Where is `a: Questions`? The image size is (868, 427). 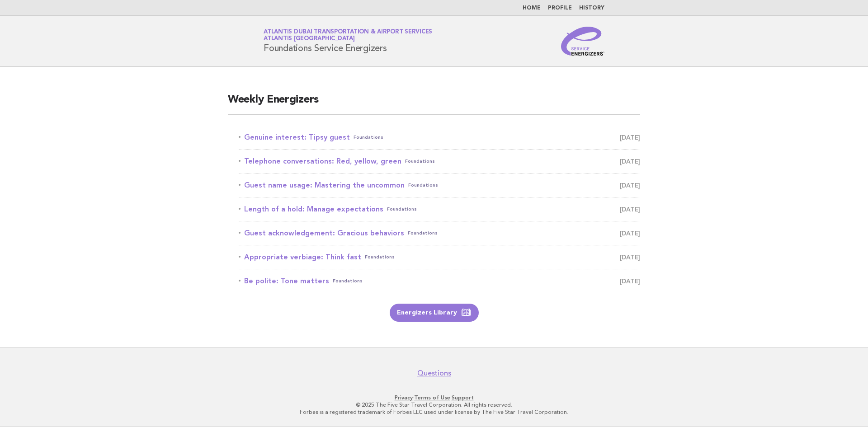
a: Questions is located at coordinates (434, 374).